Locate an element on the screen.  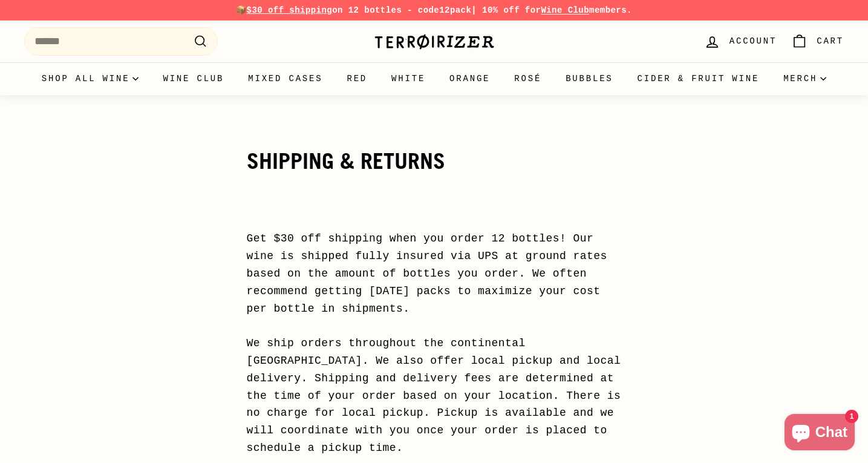
span: $30 off shipping is located at coordinates (290, 10).